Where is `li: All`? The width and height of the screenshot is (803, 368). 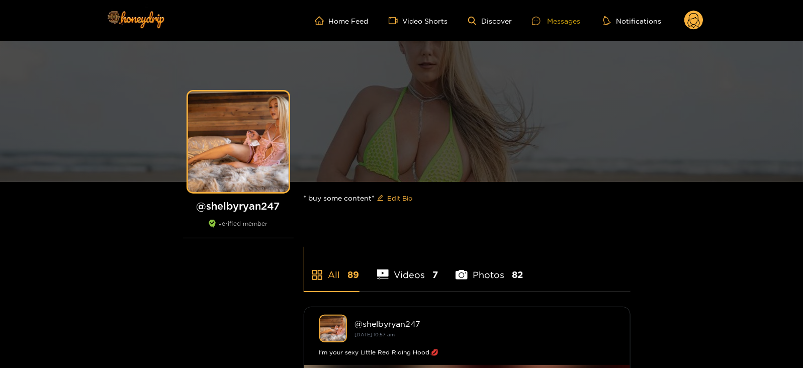
li: All is located at coordinates (331, 269).